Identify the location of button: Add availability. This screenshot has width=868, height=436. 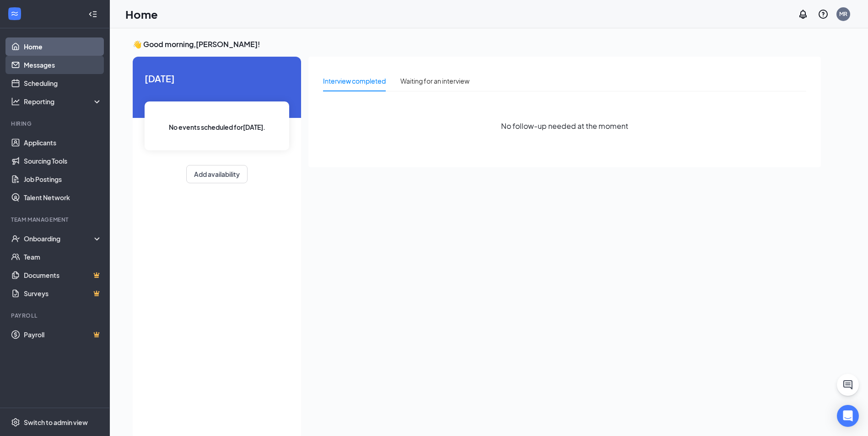
(217, 175).